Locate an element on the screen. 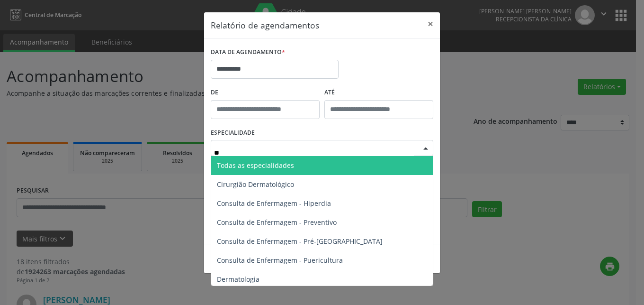 This screenshot has height=305, width=644. button: Close is located at coordinates (430, 24).